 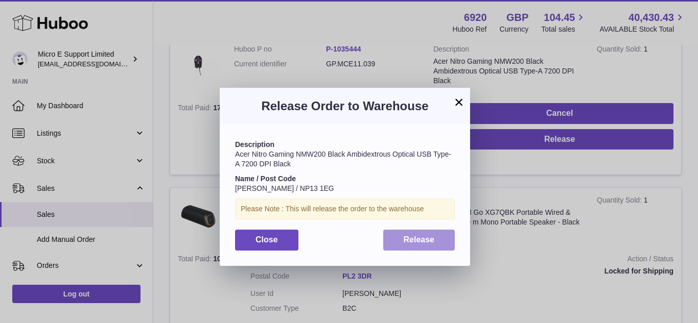 I want to click on span: Close, so click(x=267, y=240).